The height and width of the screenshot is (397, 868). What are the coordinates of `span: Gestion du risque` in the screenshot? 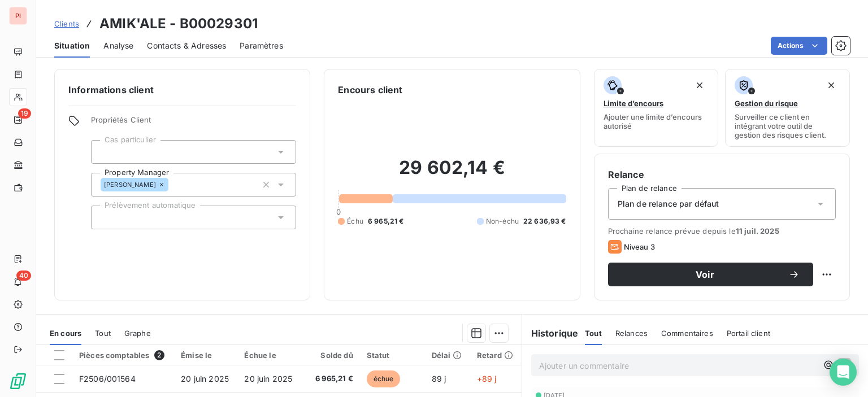 It's located at (766, 104).